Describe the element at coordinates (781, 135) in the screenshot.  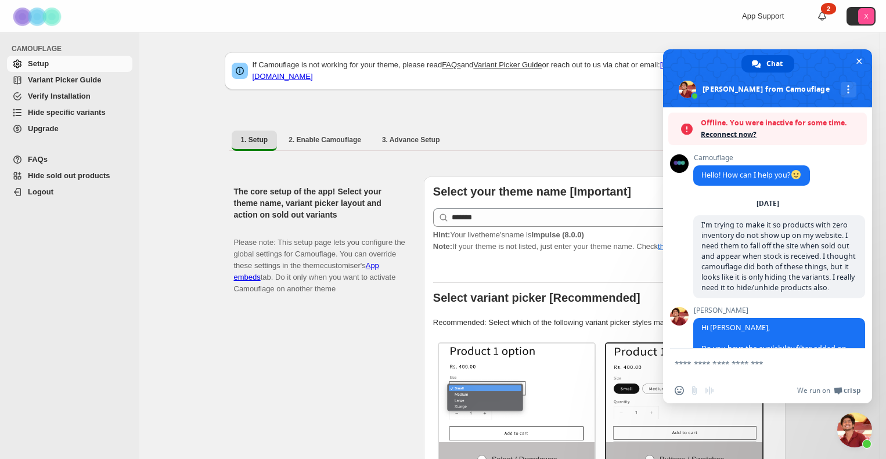
I see `span: Reconnect now?` at that location.